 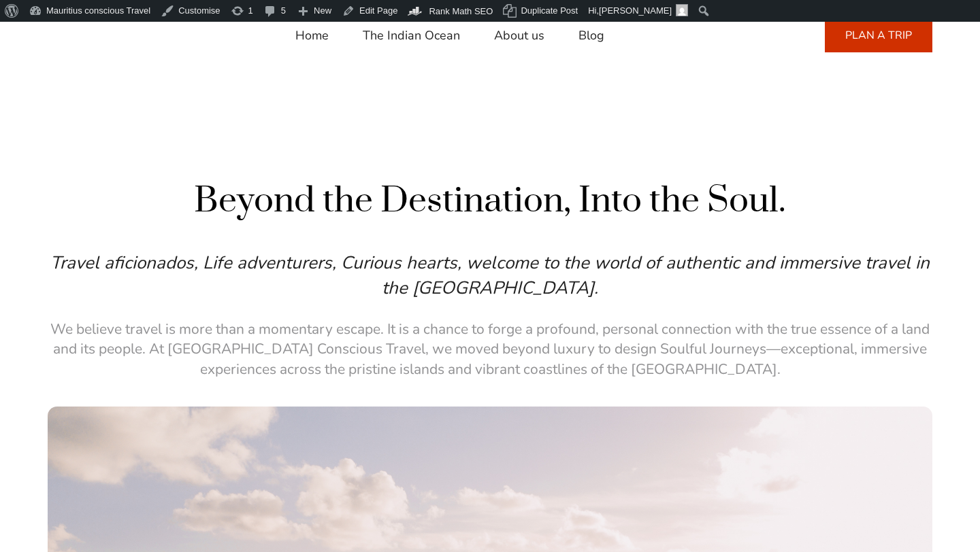 What do you see at coordinates (460, 11) in the screenshot?
I see `span: Rank Math SEO` at bounding box center [460, 11].